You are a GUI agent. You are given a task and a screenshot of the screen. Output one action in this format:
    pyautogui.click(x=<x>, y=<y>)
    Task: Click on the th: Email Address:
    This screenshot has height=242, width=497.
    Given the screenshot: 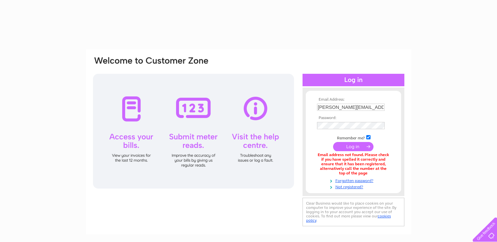 What is the action you would take?
    pyautogui.click(x=353, y=100)
    